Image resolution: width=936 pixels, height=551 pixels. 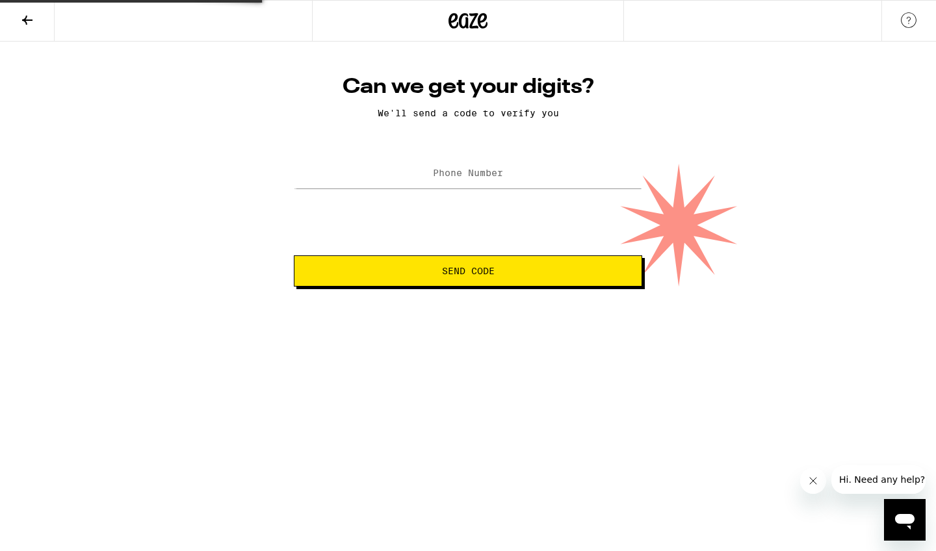 What do you see at coordinates (468, 173) in the screenshot?
I see `label: Phone Number` at bounding box center [468, 173].